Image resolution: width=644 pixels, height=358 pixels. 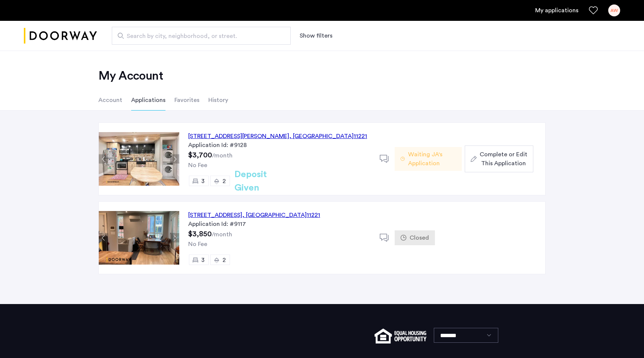 I want to click on span: Waiting JA's Application, so click(x=432, y=159).